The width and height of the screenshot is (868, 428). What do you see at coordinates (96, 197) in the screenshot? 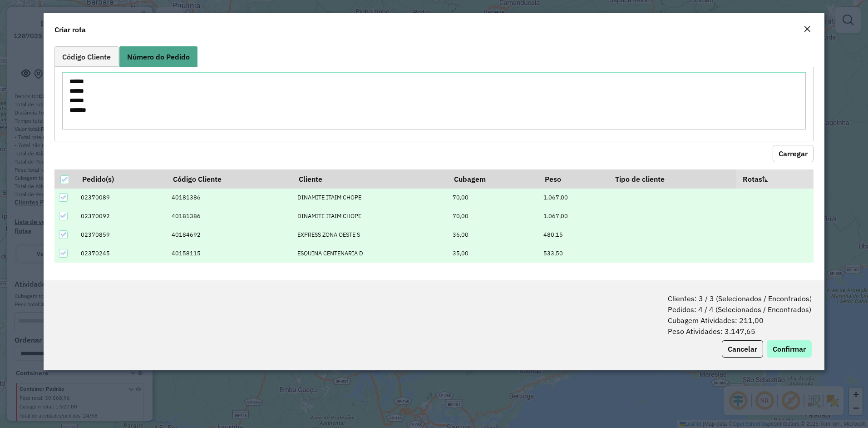
I see `span: 02370089` at bounding box center [96, 197].